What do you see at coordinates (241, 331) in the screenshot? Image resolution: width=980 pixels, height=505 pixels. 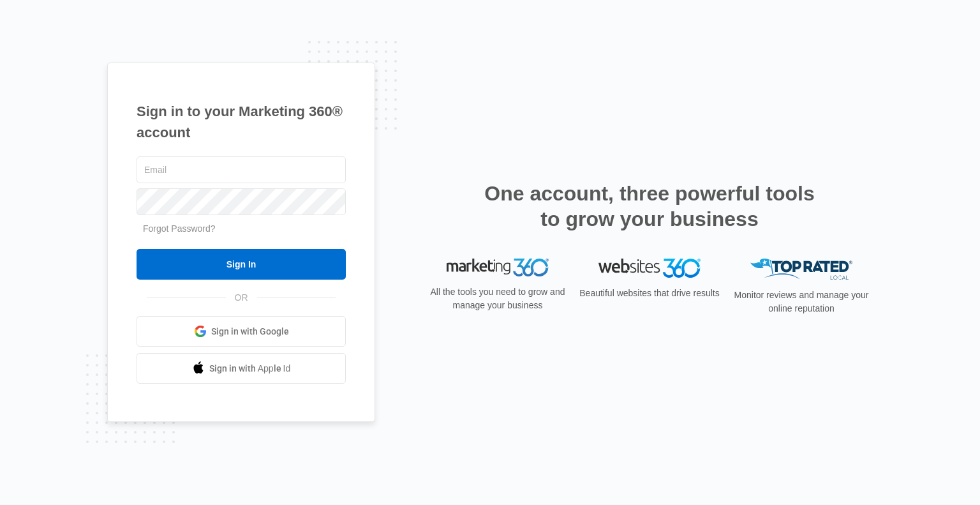 I see `a: Sign in with Google` at bounding box center [241, 331].